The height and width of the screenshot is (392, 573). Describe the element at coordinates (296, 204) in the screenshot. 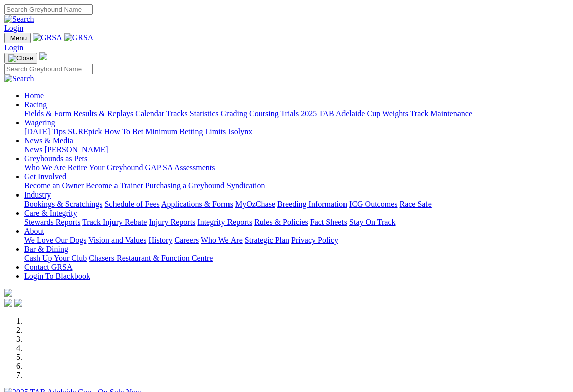

I see `div: Industry` at that location.